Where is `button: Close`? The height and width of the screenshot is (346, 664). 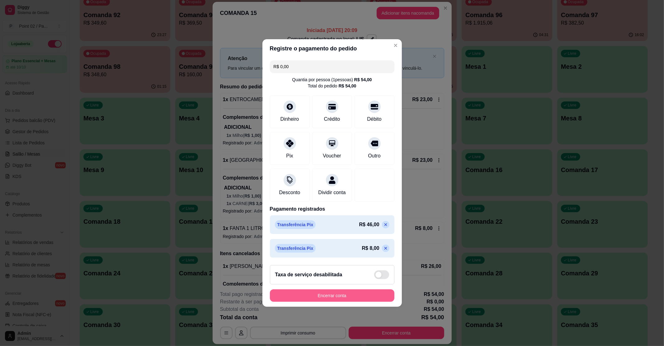
button: Close is located at coordinates (396, 45).